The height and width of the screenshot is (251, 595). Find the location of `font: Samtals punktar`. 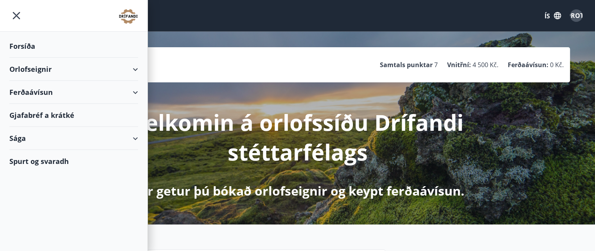

font: Samtals punktar is located at coordinates (406, 65).